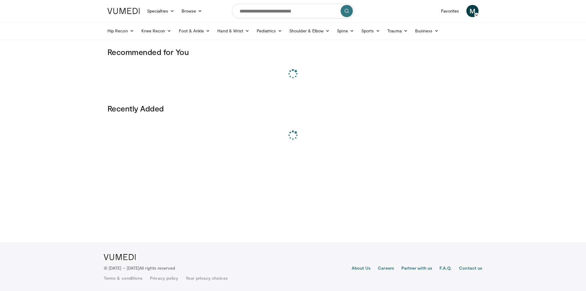 The width and height of the screenshot is (586, 291). What do you see at coordinates (309, 31) in the screenshot?
I see `a: Shoulder & Elbow` at bounding box center [309, 31].